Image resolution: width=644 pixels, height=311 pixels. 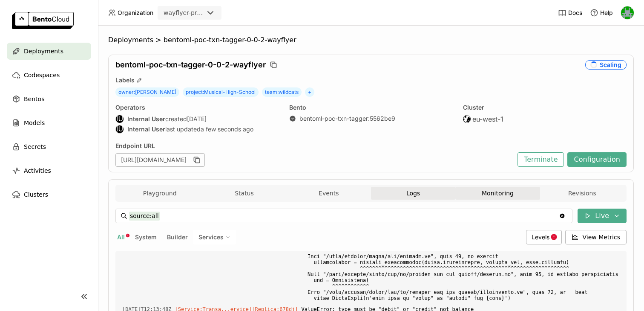 What do you see at coordinates (540, 237) in the screenshot?
I see `span: Levels` at bounding box center [540, 237].